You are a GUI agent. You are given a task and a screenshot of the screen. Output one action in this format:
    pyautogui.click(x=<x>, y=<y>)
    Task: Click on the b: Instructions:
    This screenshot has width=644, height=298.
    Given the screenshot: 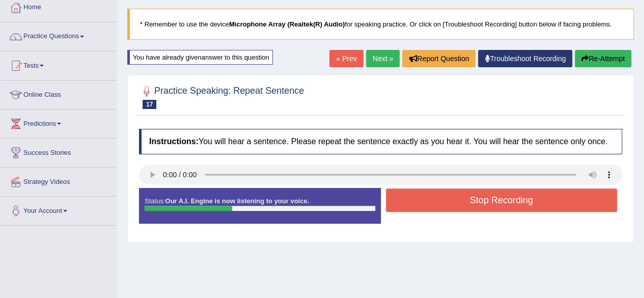 What is the action you would take?
    pyautogui.click(x=173, y=141)
    